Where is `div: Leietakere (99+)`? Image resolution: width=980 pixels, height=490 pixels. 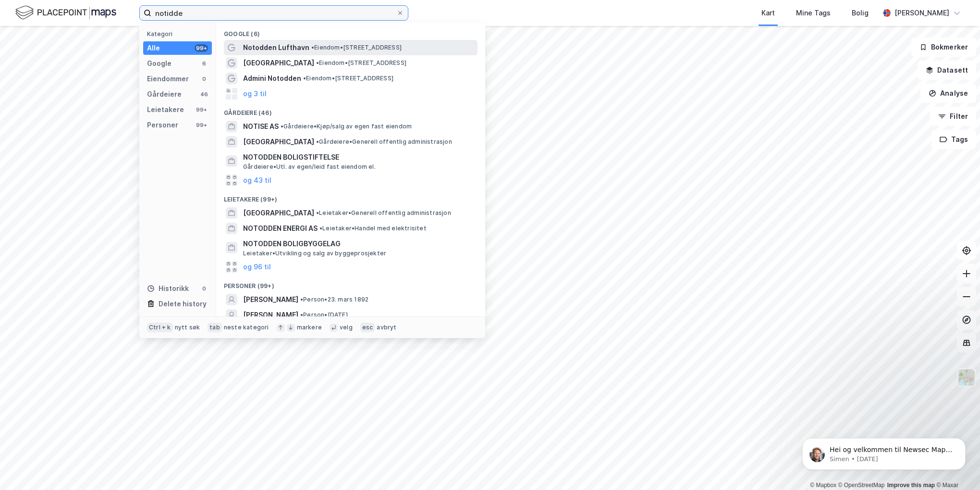
div: Leietakere (99+) is located at coordinates (351, 197).